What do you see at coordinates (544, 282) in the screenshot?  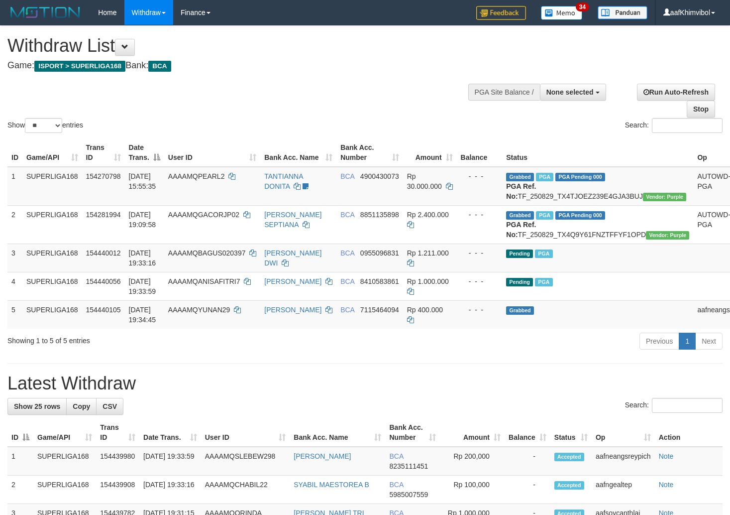 I see `span: Marked by aafsoycanthlai` at bounding box center [544, 282].